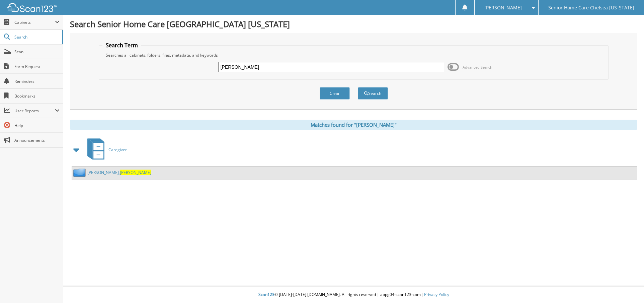 This screenshot has width=644, height=303. I want to click on a: Privacy Policy, so click(436, 294).